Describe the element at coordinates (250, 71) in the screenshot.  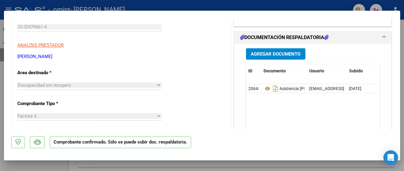
I see `span: ID` at that location.